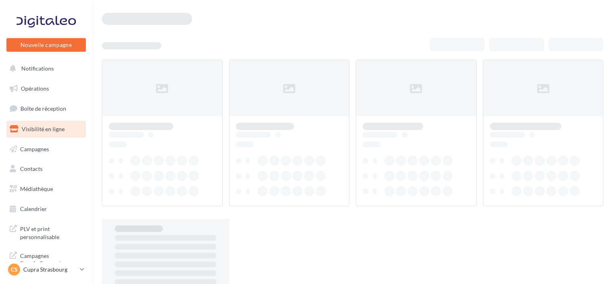 This screenshot has width=613, height=284. What do you see at coordinates (46, 149) in the screenshot?
I see `a: Campagnes` at bounding box center [46, 149].